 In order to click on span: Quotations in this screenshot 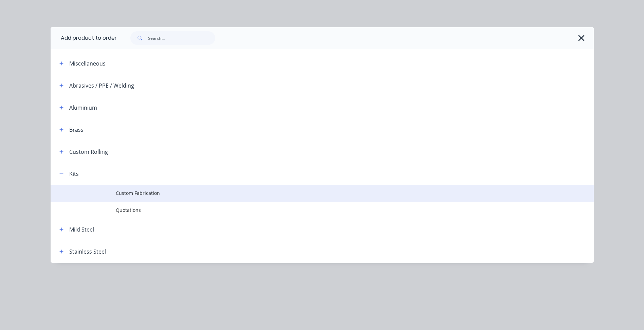, I will do `click(307, 210)`.